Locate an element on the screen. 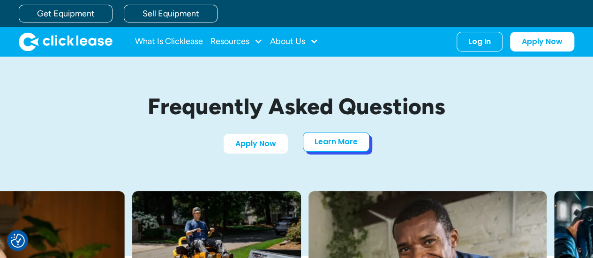  a: What Is Clicklease is located at coordinates (169, 42).